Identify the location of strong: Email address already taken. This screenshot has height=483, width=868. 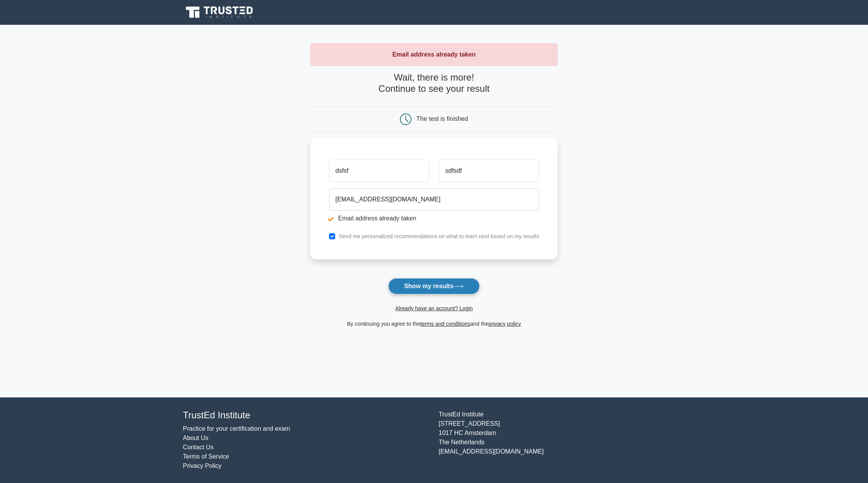
(434, 54).